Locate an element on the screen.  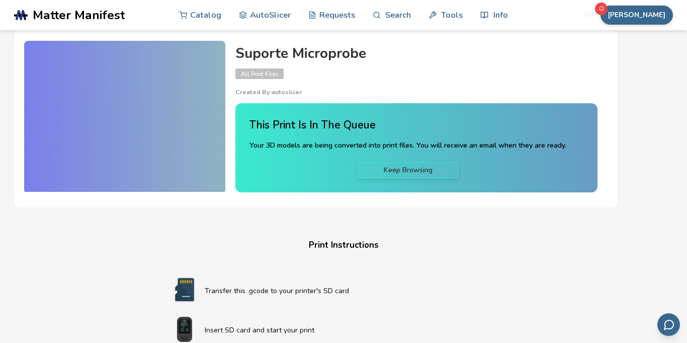
p: Your 3D models are being converted into print files. You will receive an email when they are ready. is located at coordinates (408, 145).